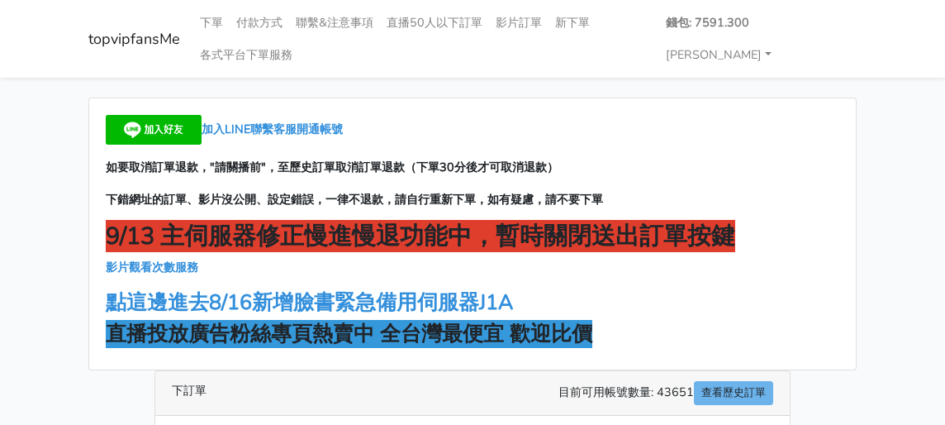  I want to click on strong: 影片觀看次數服務, so click(152, 267).